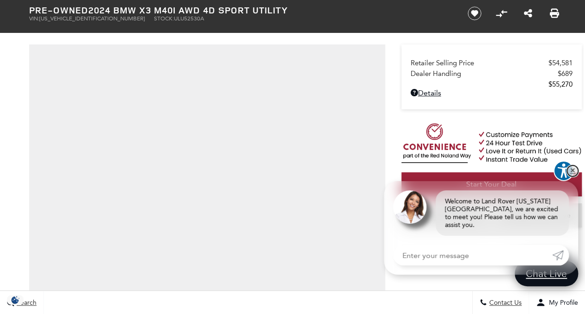 The image size is (585, 314). What do you see at coordinates (564, 172) in the screenshot?
I see `aside: Accessibility Help Desk` at bounding box center [564, 172].